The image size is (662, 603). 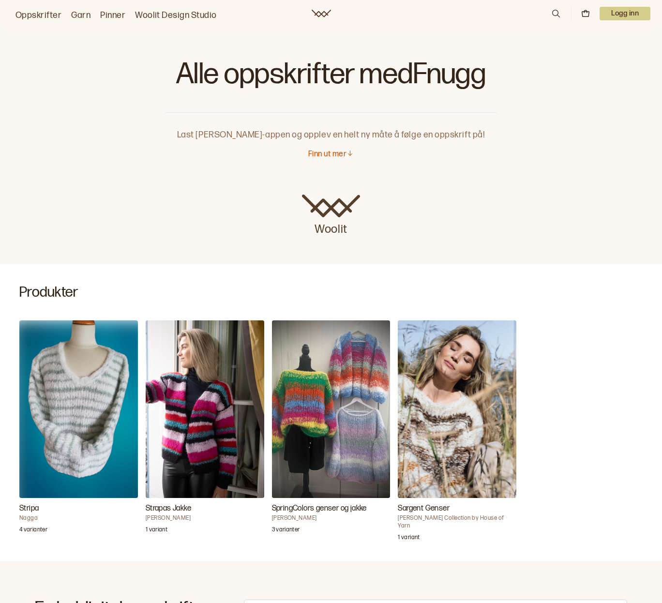 What do you see at coordinates (331, 206) in the screenshot?
I see `img: Woolit` at bounding box center [331, 206].